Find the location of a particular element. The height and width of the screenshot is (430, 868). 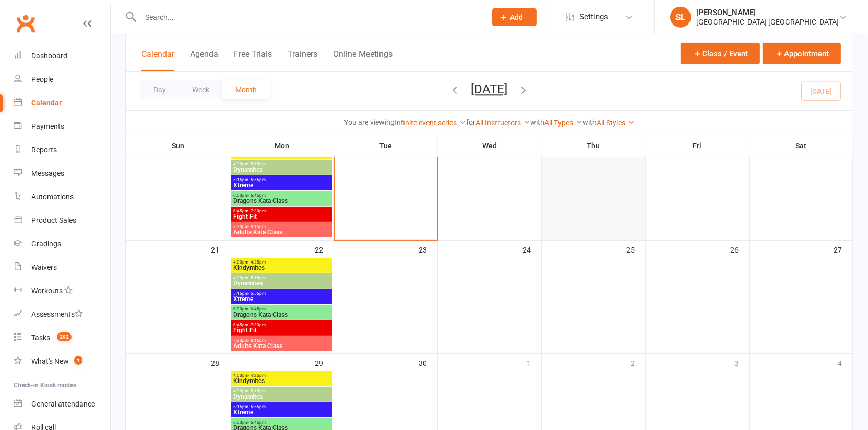

div: Calendar is located at coordinates (47, 103).